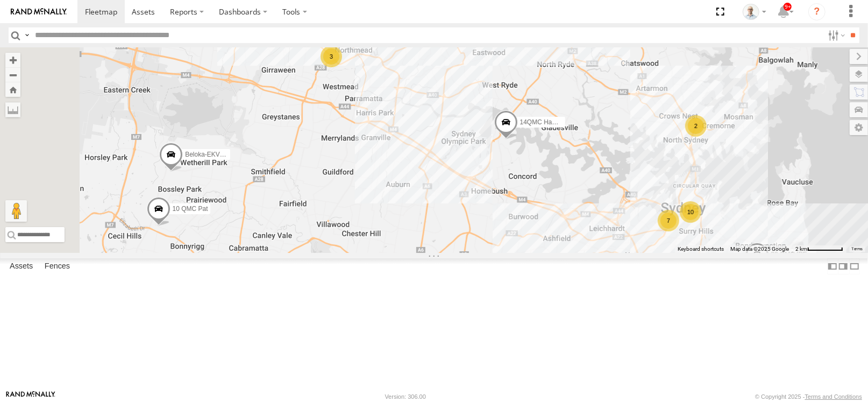  Describe the element at coordinates (13, 110) in the screenshot. I see `label: Measure` at that location.